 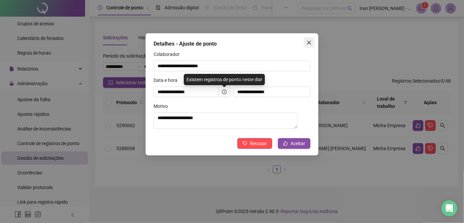 What do you see at coordinates (168, 80) in the screenshot?
I see `label: Data e hora` at bounding box center [168, 80].